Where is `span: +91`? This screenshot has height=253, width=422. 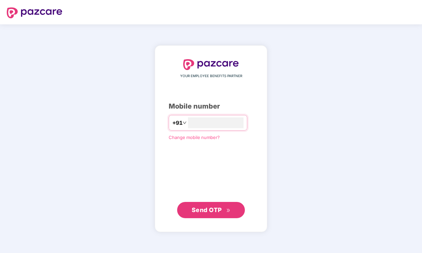
span: +91 is located at coordinates (178, 123).